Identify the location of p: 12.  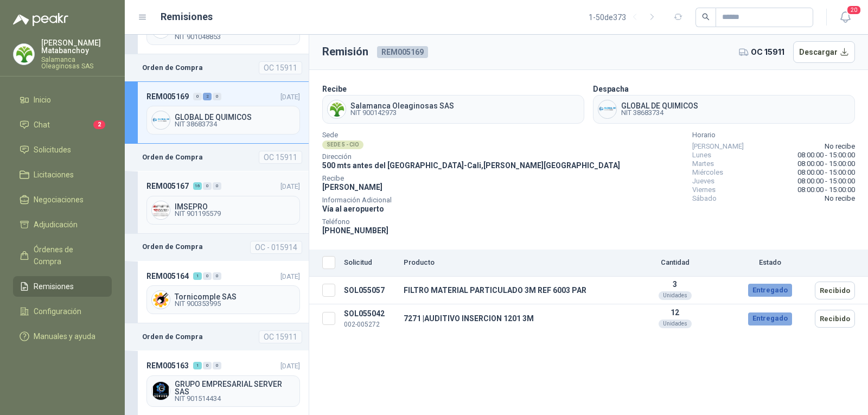
(675, 313).